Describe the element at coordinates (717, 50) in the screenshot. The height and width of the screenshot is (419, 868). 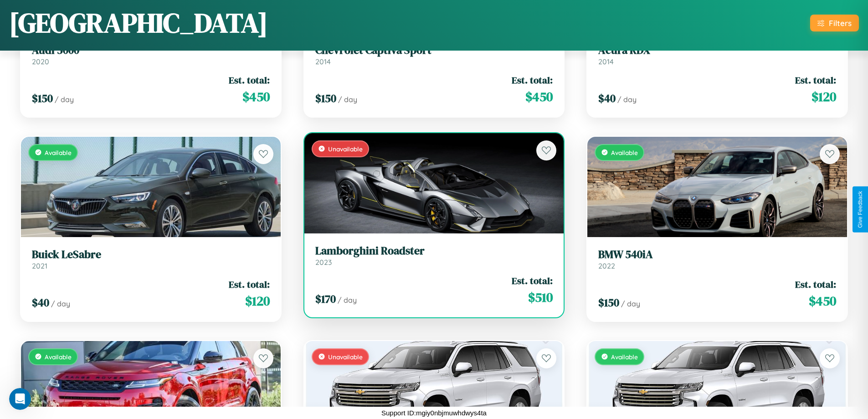
I see `h3: Acura RDX` at that location.